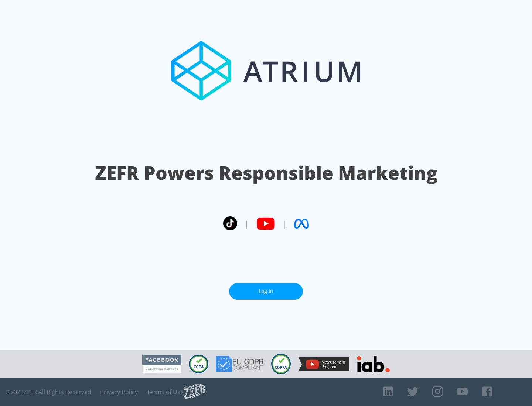 This screenshot has width=532, height=406. I want to click on img: GDPR Compliant, so click(240, 364).